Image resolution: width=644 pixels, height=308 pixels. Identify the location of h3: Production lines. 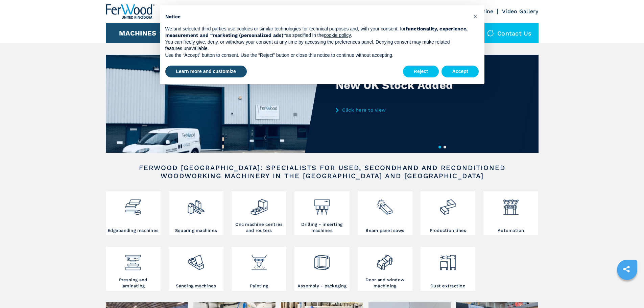
(448, 230).